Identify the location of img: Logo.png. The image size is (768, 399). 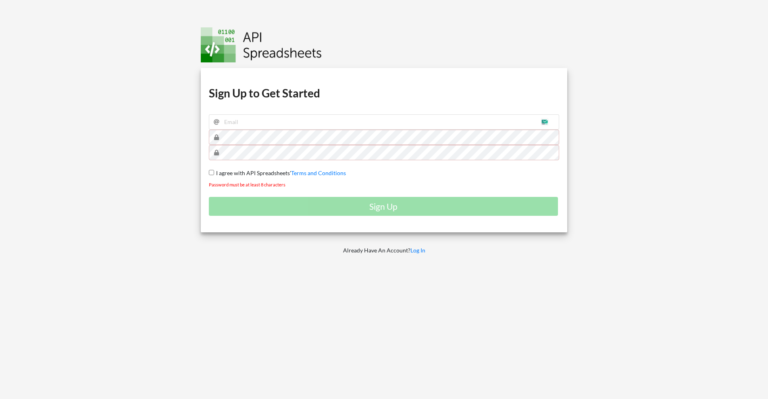
(261, 45).